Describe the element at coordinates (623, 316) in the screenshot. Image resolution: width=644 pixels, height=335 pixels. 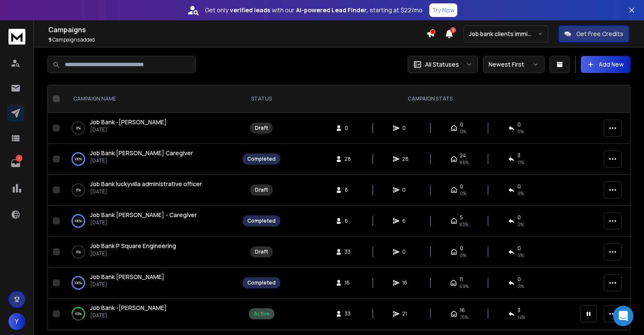
I see `div: Open Intercom Messenger` at that location.